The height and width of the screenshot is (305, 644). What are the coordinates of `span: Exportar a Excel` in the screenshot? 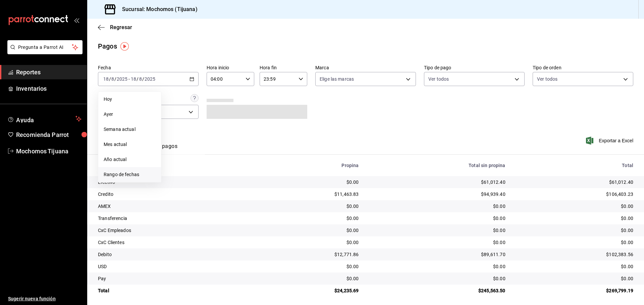 It's located at (610, 141).